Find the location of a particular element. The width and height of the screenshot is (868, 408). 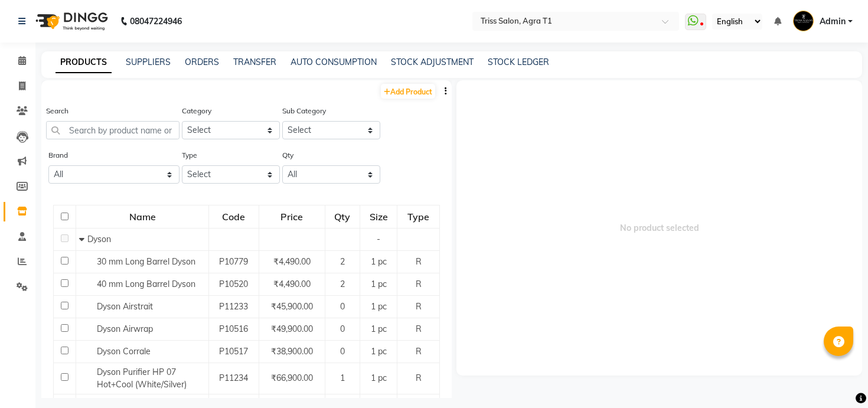

span: ₹66,900.00 is located at coordinates (292, 378).